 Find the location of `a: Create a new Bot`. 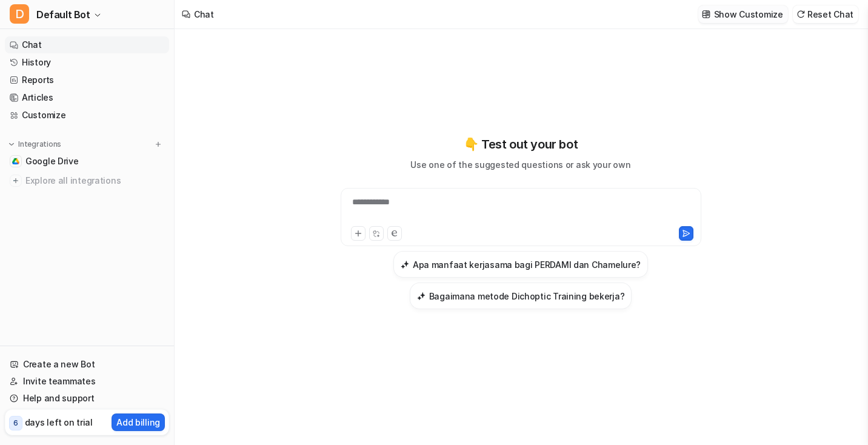

a: Create a new Bot is located at coordinates (87, 364).